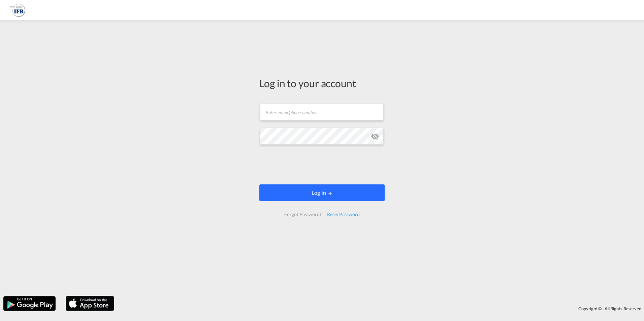  I want to click on div: Copyright © . All Rights Reserved, so click(381, 309).